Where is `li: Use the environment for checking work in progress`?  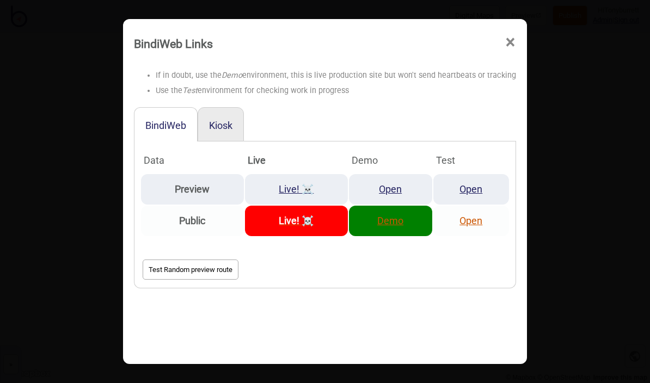 li: Use the environment for checking work in progress is located at coordinates (336, 91).